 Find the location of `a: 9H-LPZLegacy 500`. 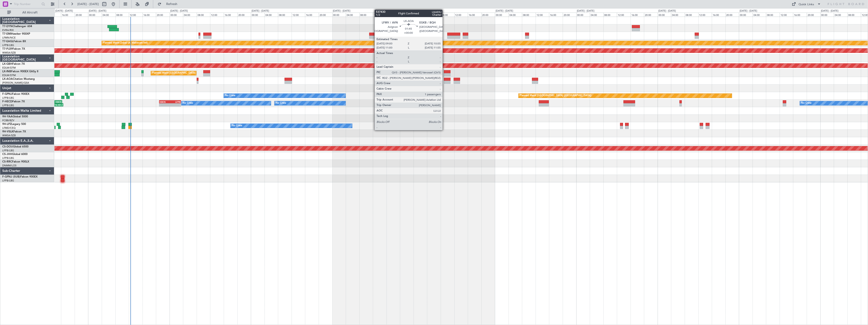

a: 9H-LPZLegacy 500 is located at coordinates (14, 124).